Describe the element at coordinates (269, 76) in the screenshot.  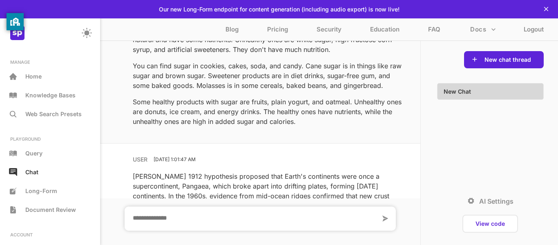
I see `p: You can find sugar in cookies, cakes, soda, and candy. Cane sugar is in things like raw sugar and...` at that location.